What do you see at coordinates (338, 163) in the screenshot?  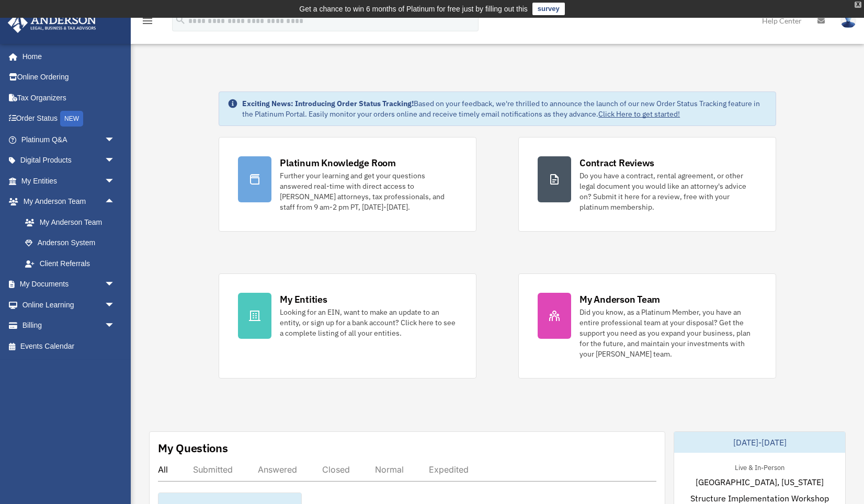 I see `div: Platinum Knowledge Room` at bounding box center [338, 163].